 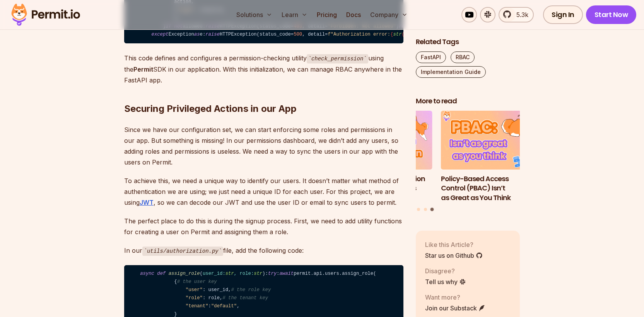 I want to click on p: This code defines and configures a permission-checking utility using the SDK in our application. ..., so click(x=264, y=69).